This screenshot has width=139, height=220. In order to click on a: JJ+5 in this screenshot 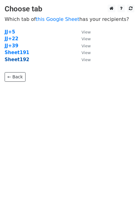, I will do `click(10, 32)`.